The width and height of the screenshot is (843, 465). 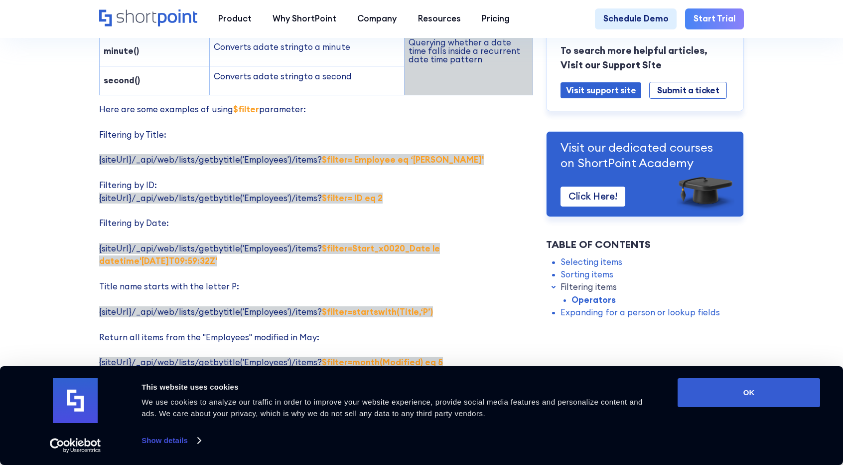 What do you see at coordinates (148, 18) in the screenshot?
I see `a: Home` at bounding box center [148, 18].